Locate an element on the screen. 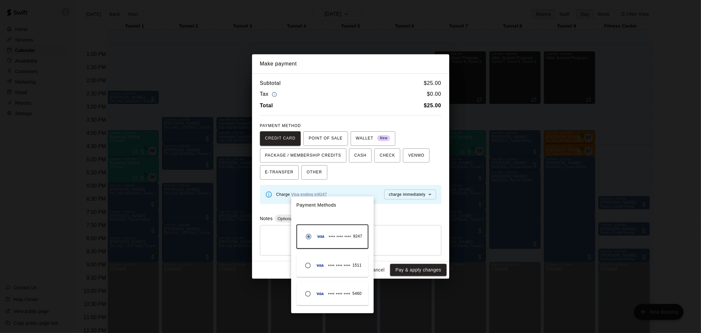 This screenshot has height=333, width=701. p: Payment Methods is located at coordinates (332, 205).